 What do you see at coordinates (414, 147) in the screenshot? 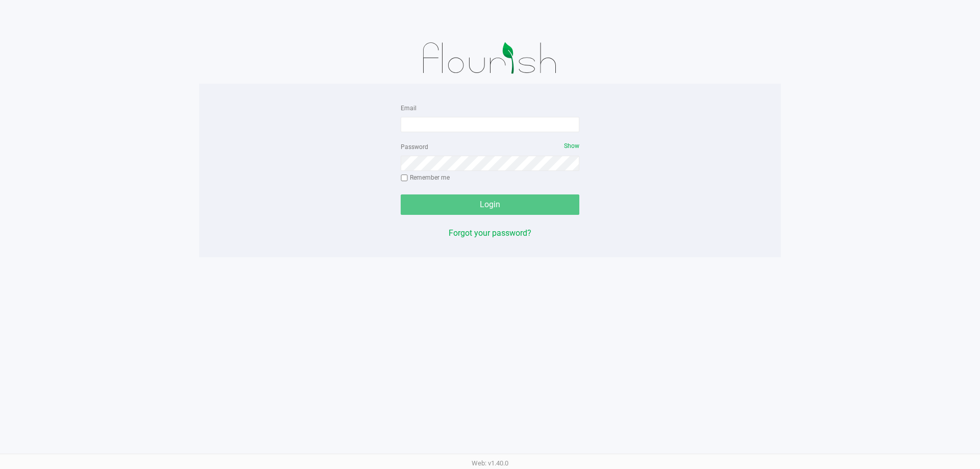
I see `label: Password` at bounding box center [414, 147].